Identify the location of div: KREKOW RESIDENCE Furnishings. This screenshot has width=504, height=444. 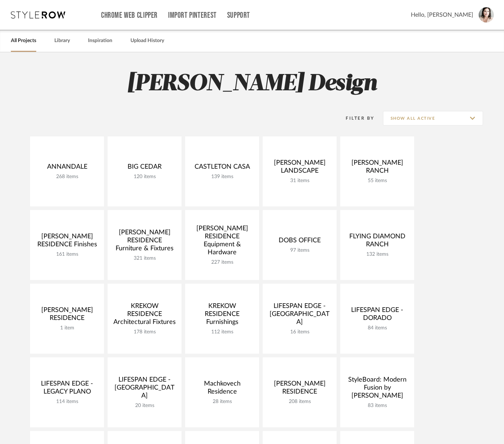
(222, 316).